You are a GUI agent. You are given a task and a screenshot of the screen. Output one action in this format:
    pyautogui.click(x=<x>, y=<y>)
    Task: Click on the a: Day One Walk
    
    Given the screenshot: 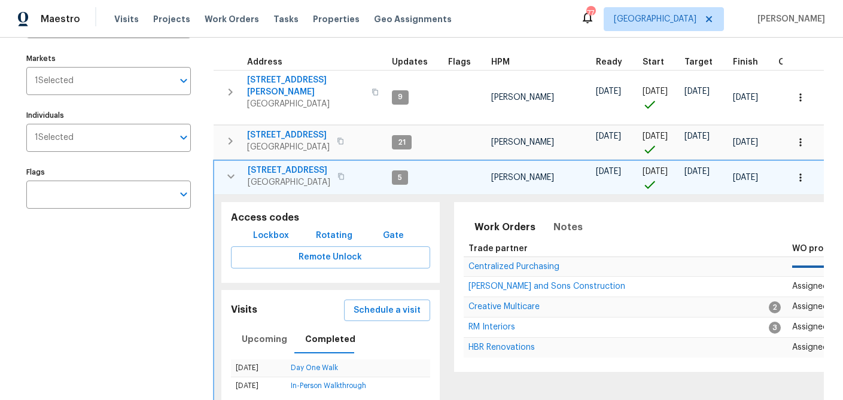 What is the action you would take?
    pyautogui.click(x=314, y=368)
    